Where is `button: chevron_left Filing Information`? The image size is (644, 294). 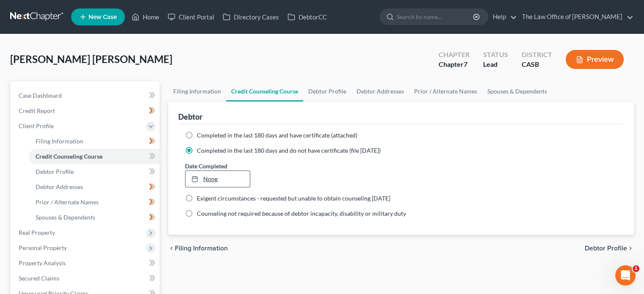 button: chevron_left Filing Information is located at coordinates (197, 248).